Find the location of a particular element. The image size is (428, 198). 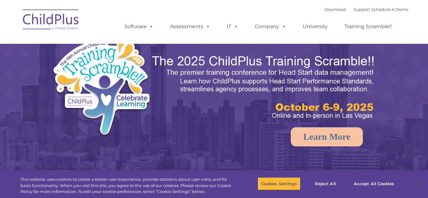

button: Close is located at coordinates (418, 184).